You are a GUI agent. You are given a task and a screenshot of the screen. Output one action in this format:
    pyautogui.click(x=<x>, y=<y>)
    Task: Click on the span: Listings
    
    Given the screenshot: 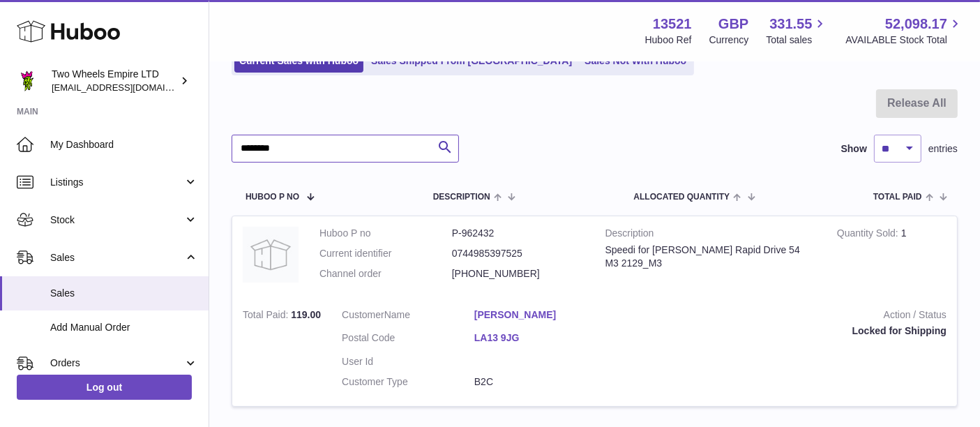 What is the action you would take?
    pyautogui.click(x=117, y=182)
    